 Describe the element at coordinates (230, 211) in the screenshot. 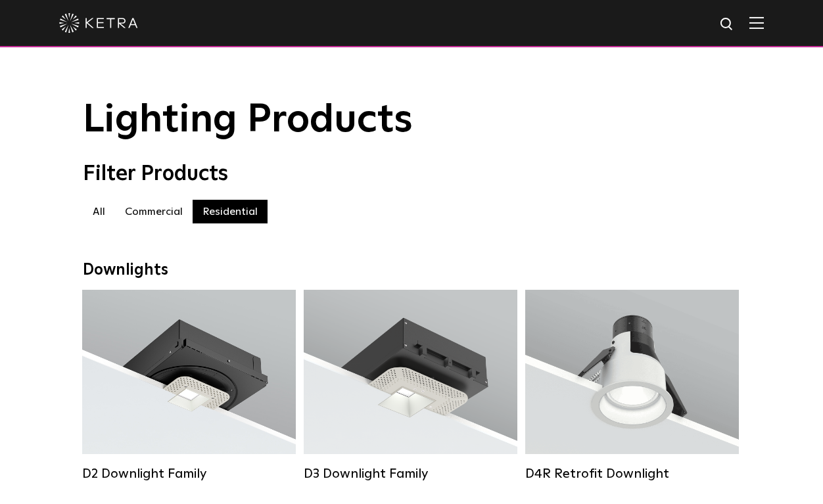

I see `label: Residential` at that location.